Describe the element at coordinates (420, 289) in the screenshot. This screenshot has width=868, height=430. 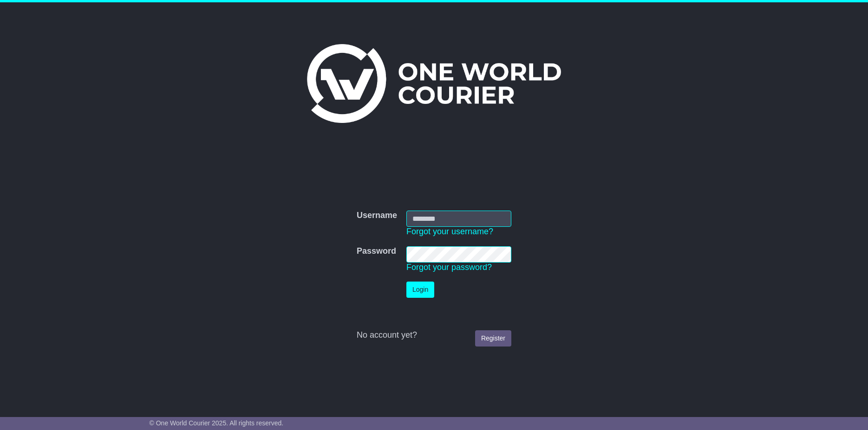
I see `button: Login` at that location.